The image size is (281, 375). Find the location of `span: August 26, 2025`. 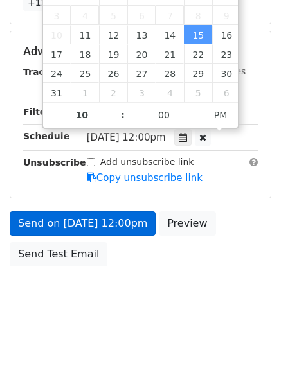

span: August 26, 2025 is located at coordinates (113, 73).